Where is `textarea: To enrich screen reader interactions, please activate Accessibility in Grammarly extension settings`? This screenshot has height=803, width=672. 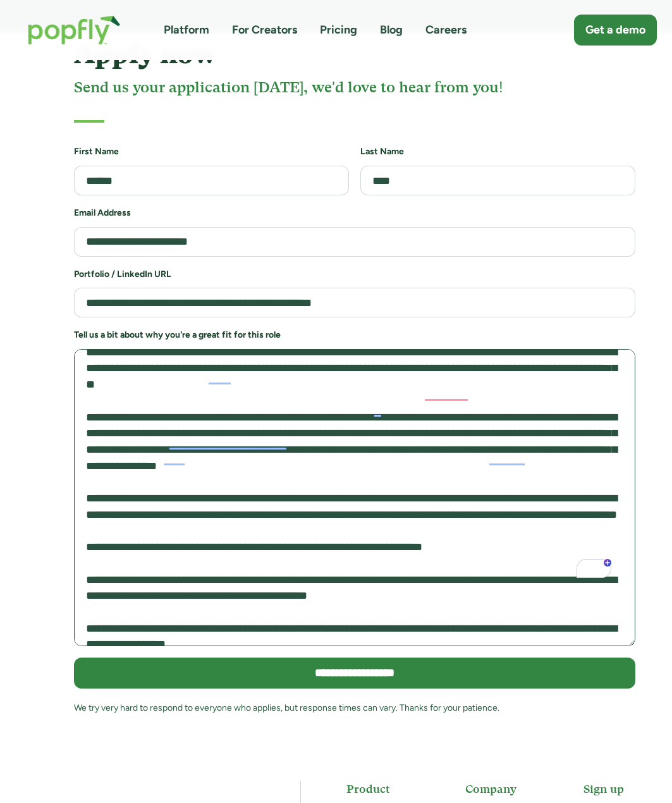 textarea: To enrich screen reader interactions, please activate Accessibility in Grammarly extension settings is located at coordinates (355, 498).